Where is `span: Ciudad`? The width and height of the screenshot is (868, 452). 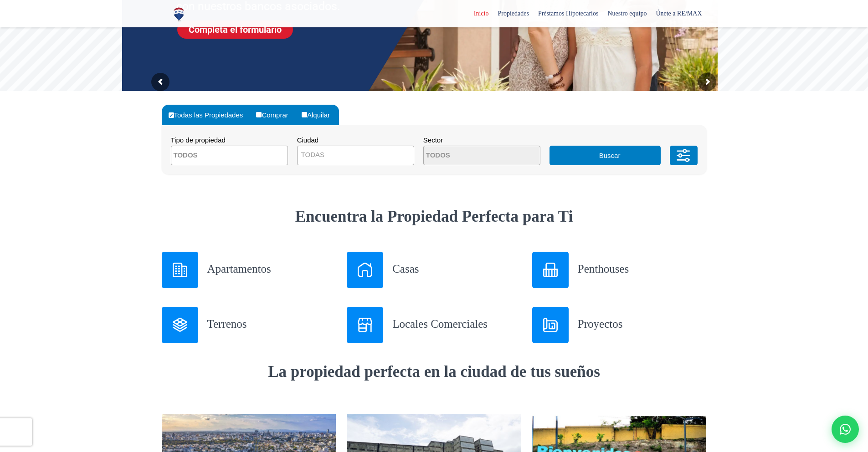 span: Ciudad is located at coordinates (308, 140).